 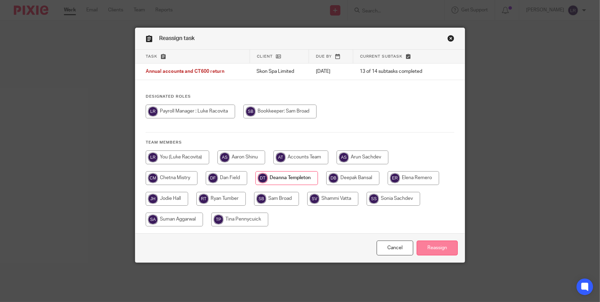 What do you see at coordinates (152, 56) in the screenshot?
I see `span: Task` at bounding box center [152, 56].